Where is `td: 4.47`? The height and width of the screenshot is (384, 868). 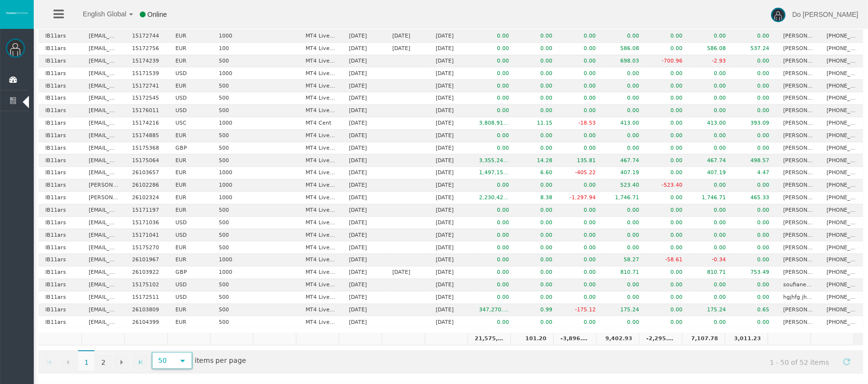
td: 4.47 is located at coordinates (754, 173).